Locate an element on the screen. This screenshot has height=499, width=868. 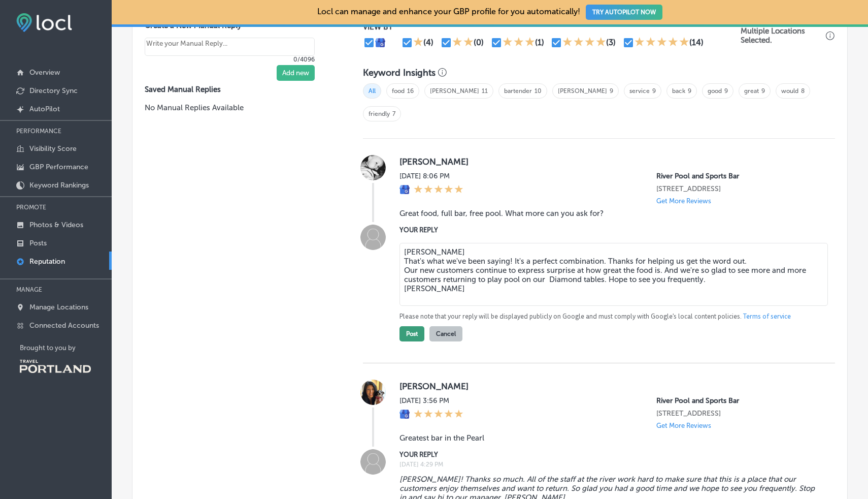
a: good is located at coordinates (715, 91).